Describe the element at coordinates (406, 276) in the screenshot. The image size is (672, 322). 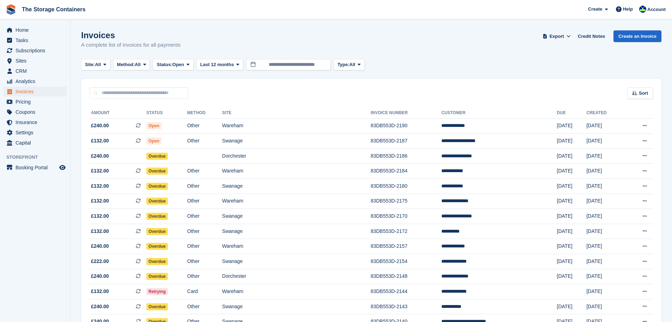
I see `td: 83DB553D-2148` at that location.